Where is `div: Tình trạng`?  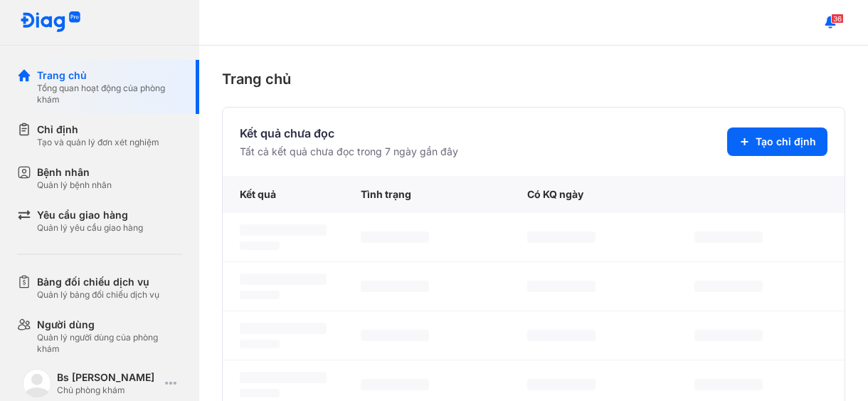 div: Tình trạng is located at coordinates (427, 194).